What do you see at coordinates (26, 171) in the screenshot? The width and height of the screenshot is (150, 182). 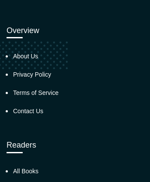 I see `a: All Books` at bounding box center [26, 171].